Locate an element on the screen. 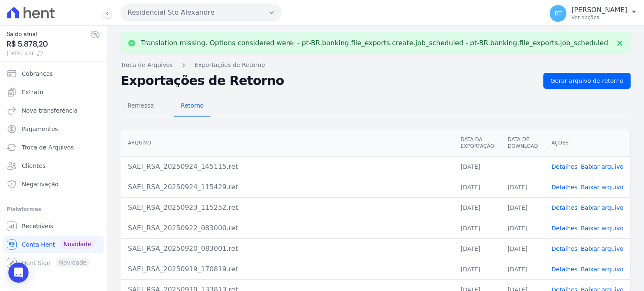  a: Clientes is located at coordinates (53, 166).